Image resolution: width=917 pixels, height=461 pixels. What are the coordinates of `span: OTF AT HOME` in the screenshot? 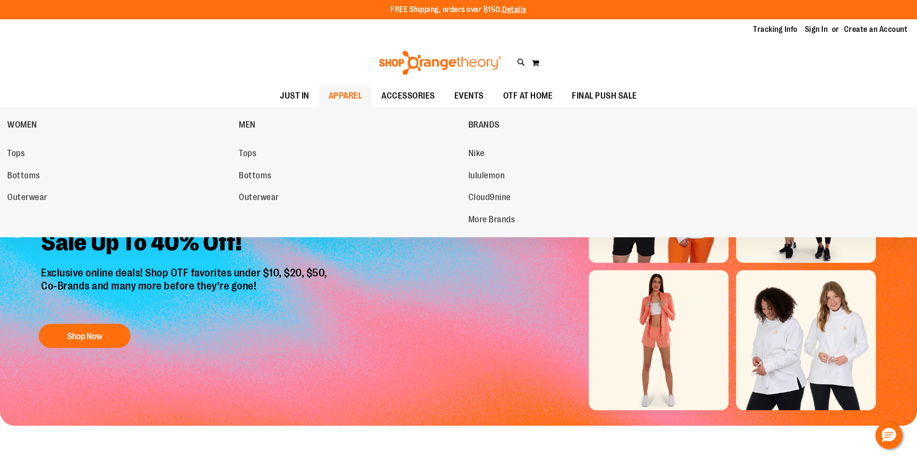 It's located at (528, 96).